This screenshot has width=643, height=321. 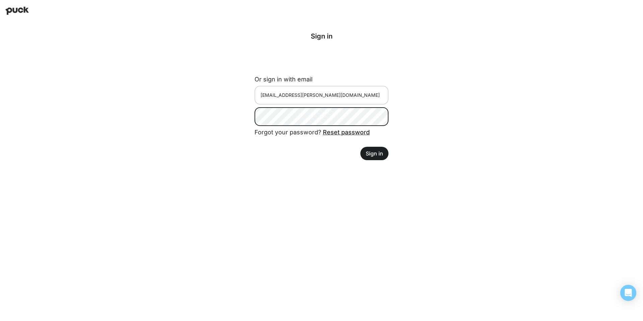 What do you see at coordinates (629, 293) in the screenshot?
I see `div: Open Intercom Messenger` at bounding box center [629, 293].